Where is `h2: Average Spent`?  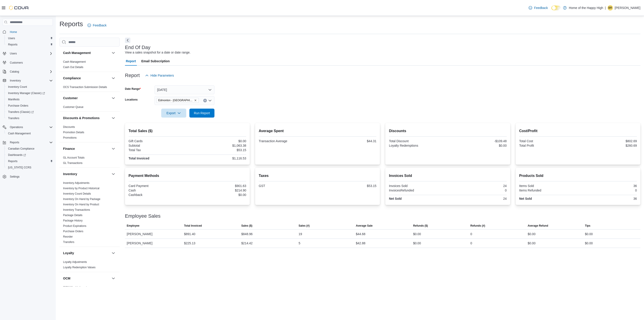
h2: Average Spent is located at coordinates (318, 131).